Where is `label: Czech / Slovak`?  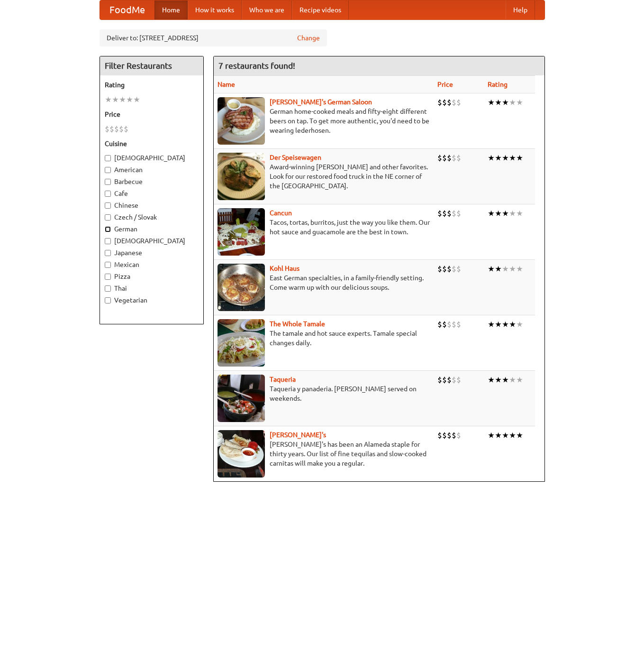 label: Czech / Slovak is located at coordinates (152, 217).